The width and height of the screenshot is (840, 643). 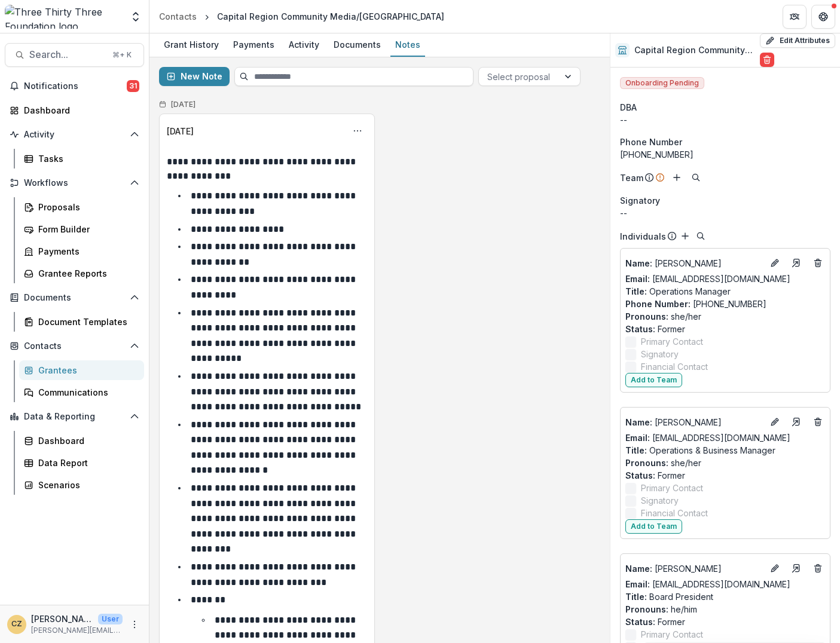 I want to click on button: Open Workflows, so click(x=74, y=182).